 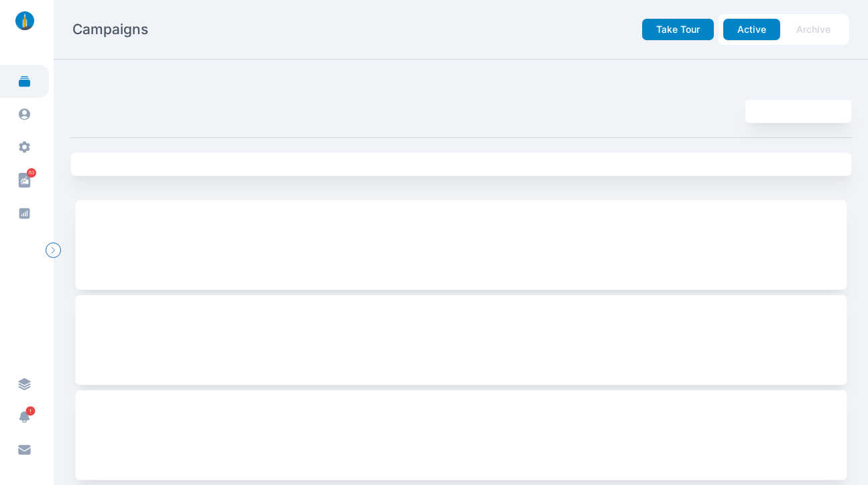 I want to click on img: linklaunch_small.2ae18699.png, so click(x=25, y=21).